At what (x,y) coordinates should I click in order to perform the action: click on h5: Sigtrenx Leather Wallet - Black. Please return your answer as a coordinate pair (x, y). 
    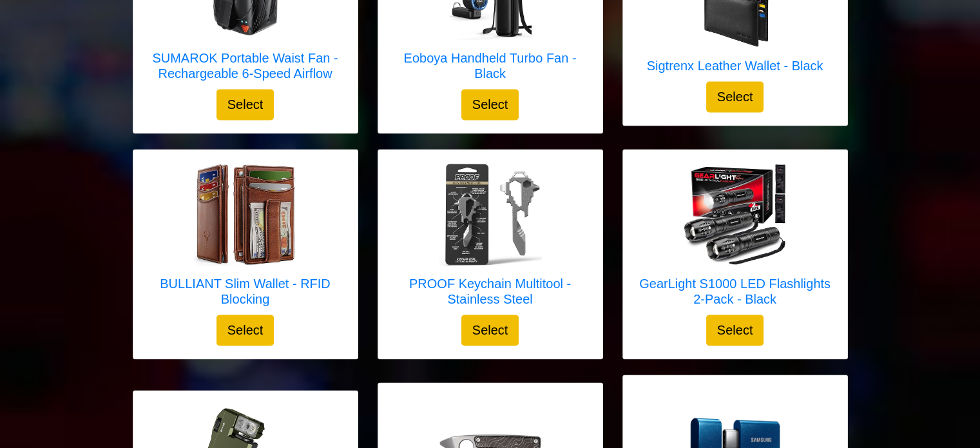
    Looking at the image, I should click on (735, 66).